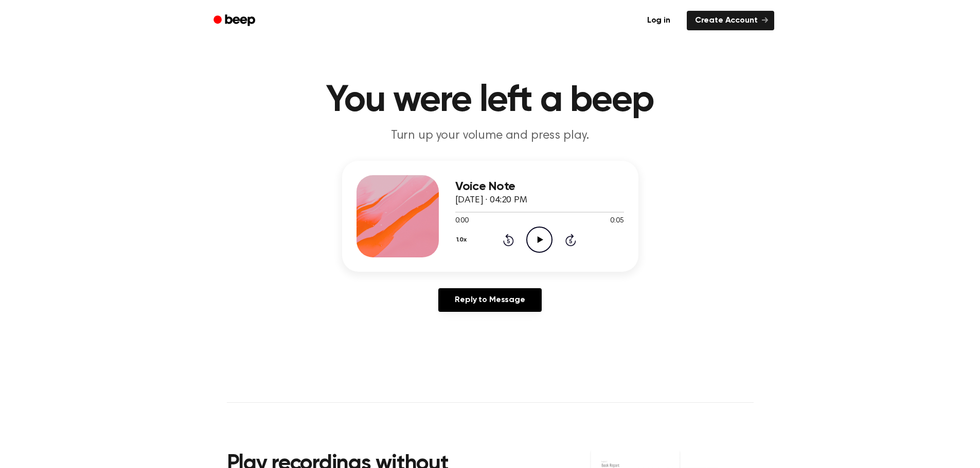  Describe the element at coordinates (490, 300) in the screenshot. I see `a: Reply to Message` at that location.